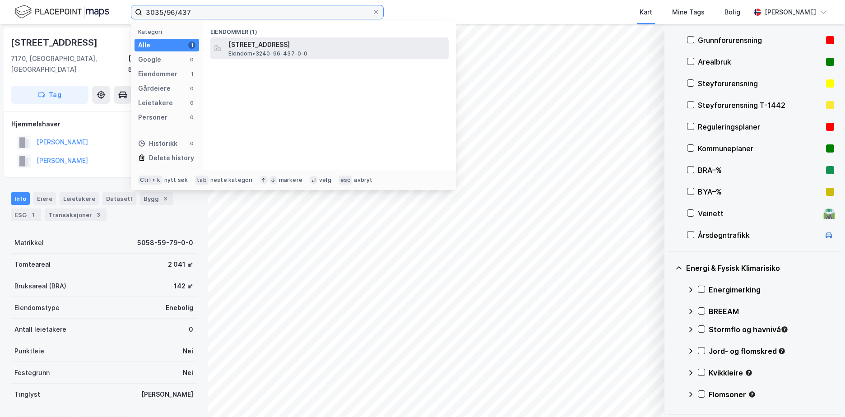  Describe the element at coordinates (760, 149) in the screenshot. I see `div: Kommuneplaner` at that location.